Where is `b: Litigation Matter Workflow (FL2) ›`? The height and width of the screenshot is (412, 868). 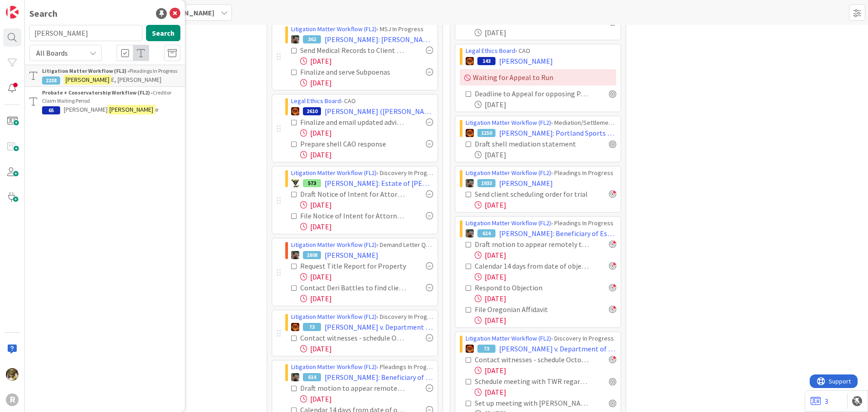
b: Litigation Matter Workflow (FL2) › is located at coordinates (85, 71).